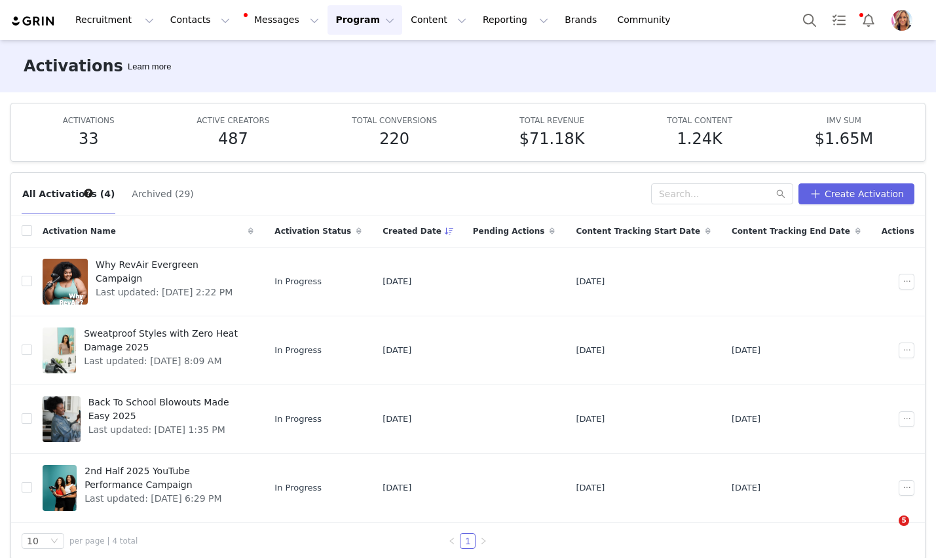 Image resolution: width=936 pixels, height=560 pixels. What do you see at coordinates (844, 139) in the screenshot?
I see `h5: $1.65M` at bounding box center [844, 139].